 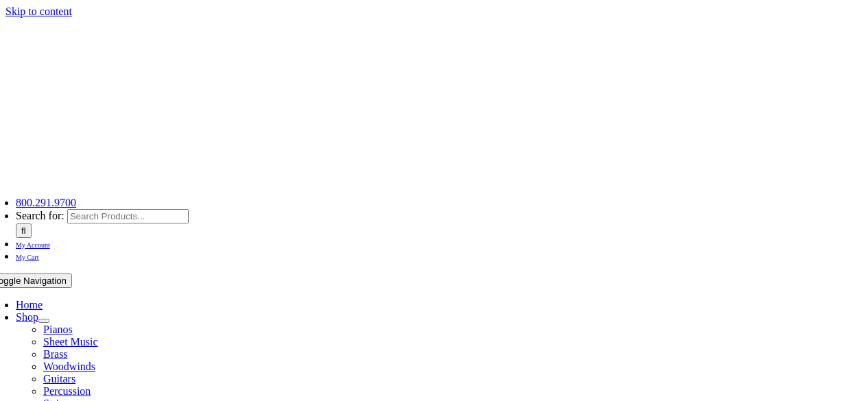 I want to click on a: My Account, so click(x=33, y=244).